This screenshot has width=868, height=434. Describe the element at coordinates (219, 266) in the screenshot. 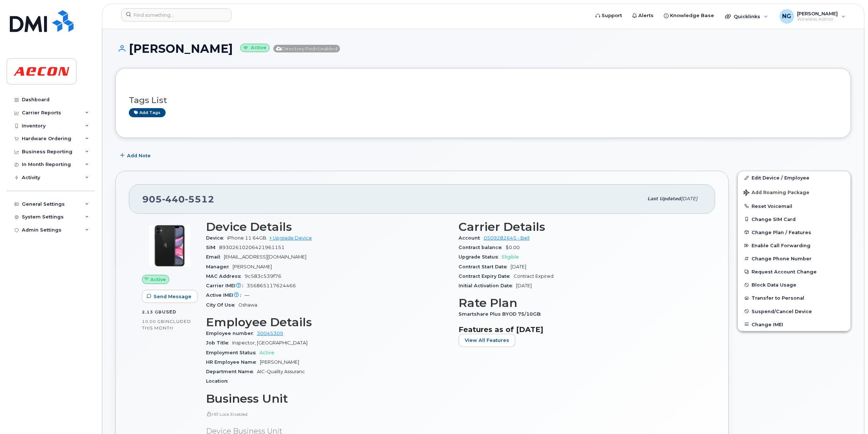

I see `span: Manager` at that location.